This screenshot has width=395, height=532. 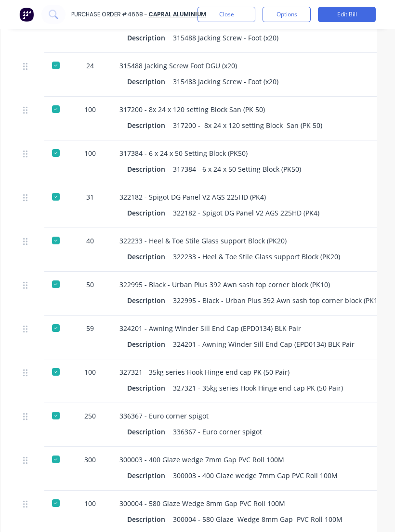 What do you see at coordinates (26, 14) in the screenshot?
I see `img: Factory` at bounding box center [26, 14].